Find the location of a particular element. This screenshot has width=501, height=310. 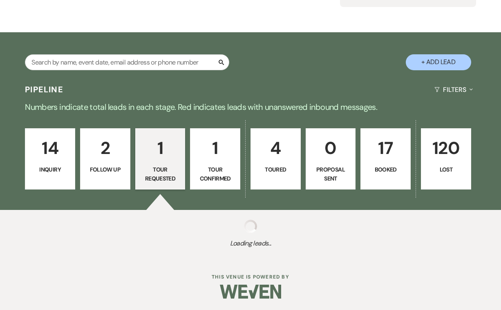

p: 4 is located at coordinates (275, 148).